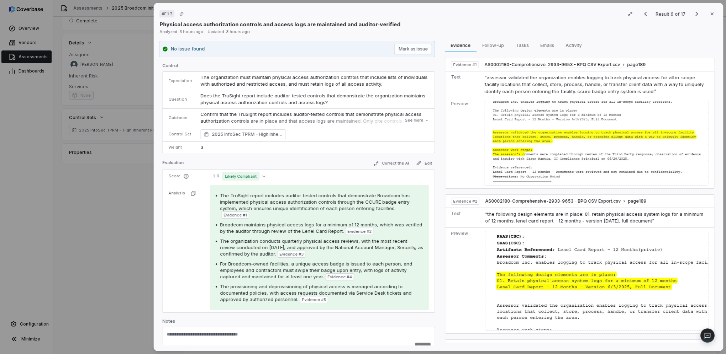  Describe the element at coordinates (202, 147) in the screenshot. I see `span: 3` at that location.